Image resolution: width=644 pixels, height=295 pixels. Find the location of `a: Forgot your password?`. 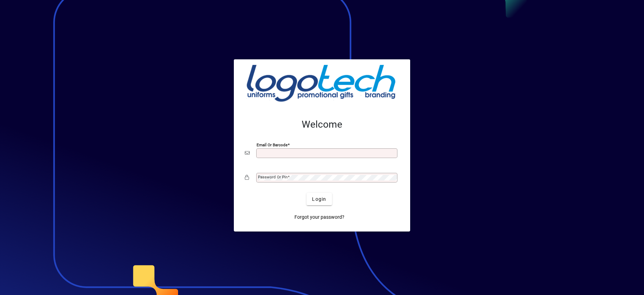

a: Forgot your password? is located at coordinates (319, 217).